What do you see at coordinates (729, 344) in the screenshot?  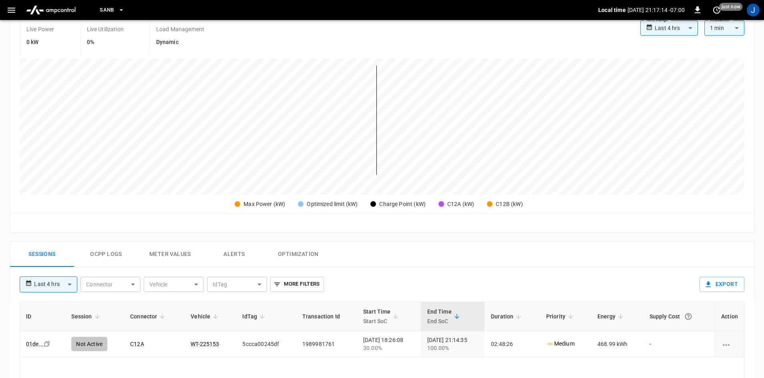 I see `div: charging session options` at bounding box center [729, 344].